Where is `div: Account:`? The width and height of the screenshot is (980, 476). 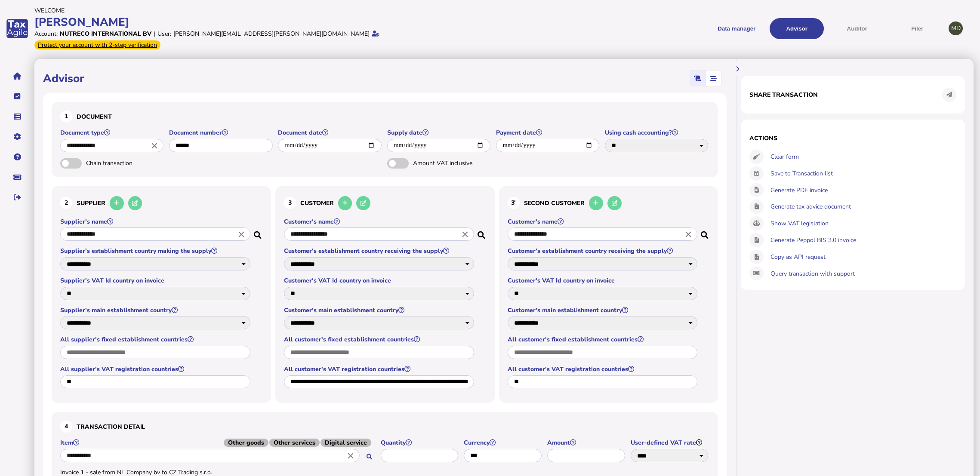 div: Account: is located at coordinates (46, 33).